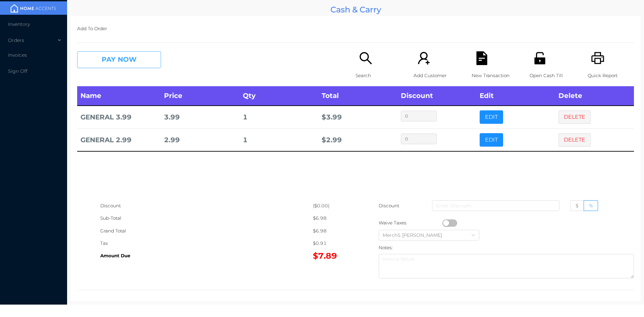 This screenshot has height=317, width=644. What do you see at coordinates (119, 60) in the screenshot?
I see `button: PAY NOW` at bounding box center [119, 60].